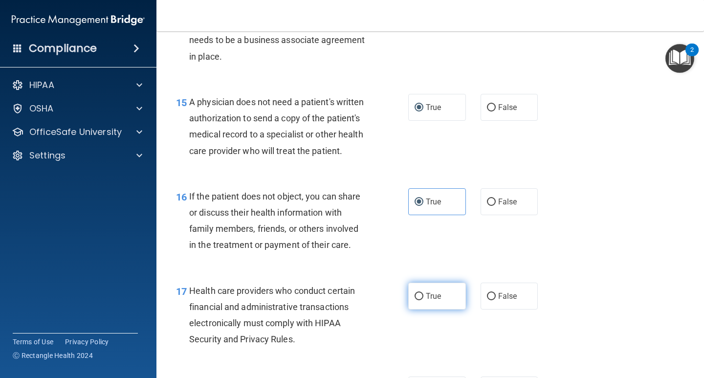  I want to click on p: OfficeSafe University, so click(75, 132).